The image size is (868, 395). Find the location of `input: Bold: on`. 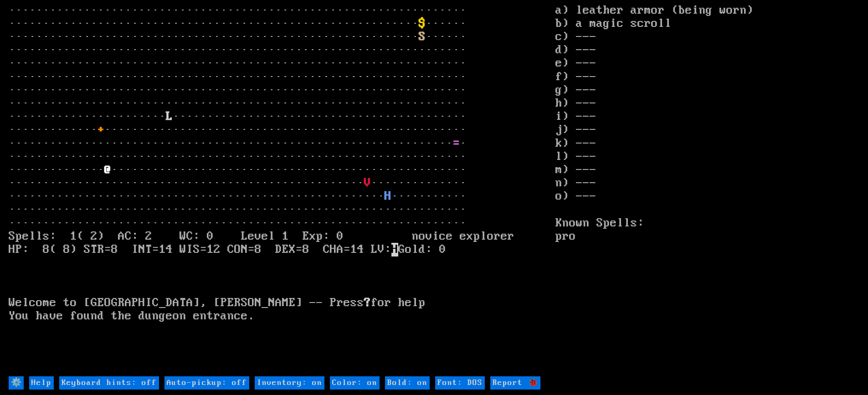

input: Bold: on is located at coordinates (407, 383).